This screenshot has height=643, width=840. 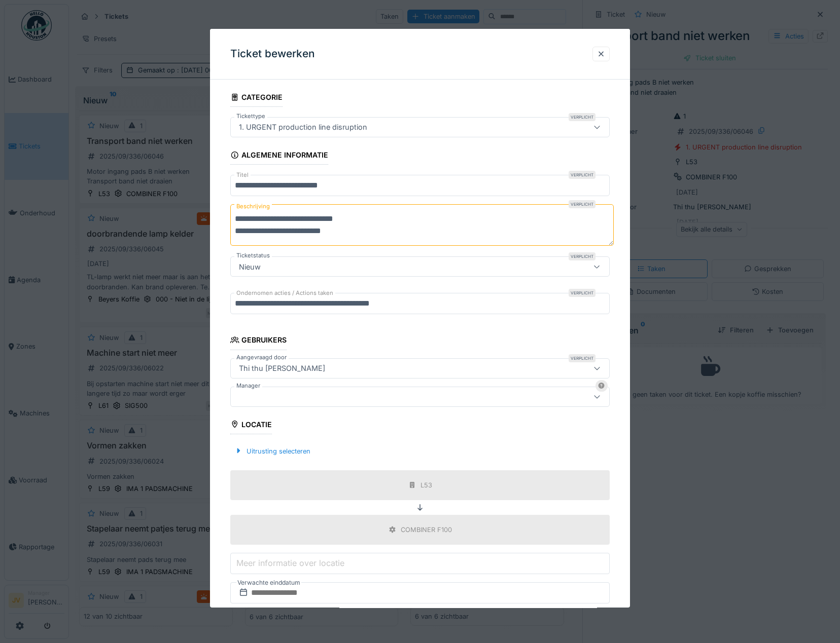 I want to click on label: Meer informatie over locatie, so click(x=291, y=563).